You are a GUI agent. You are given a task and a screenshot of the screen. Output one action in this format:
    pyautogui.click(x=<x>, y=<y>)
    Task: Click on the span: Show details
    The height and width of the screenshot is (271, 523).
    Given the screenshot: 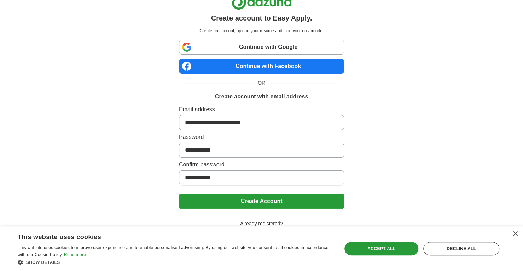 What is the action you would take?
    pyautogui.click(x=43, y=262)
    